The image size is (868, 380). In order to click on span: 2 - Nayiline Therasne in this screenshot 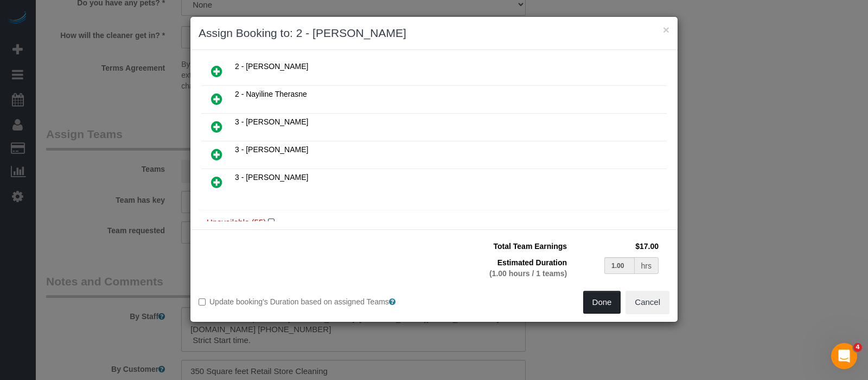, I will do `click(271, 94)`.